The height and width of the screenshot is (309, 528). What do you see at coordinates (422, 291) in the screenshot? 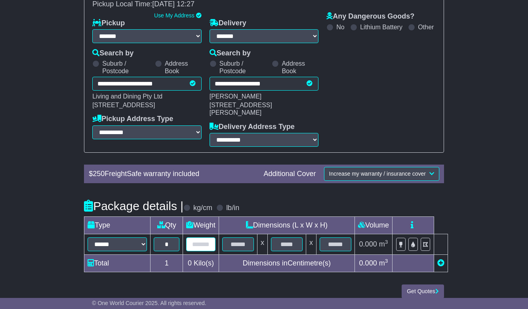
I see `button: Get Quotes` at bounding box center [422, 291].